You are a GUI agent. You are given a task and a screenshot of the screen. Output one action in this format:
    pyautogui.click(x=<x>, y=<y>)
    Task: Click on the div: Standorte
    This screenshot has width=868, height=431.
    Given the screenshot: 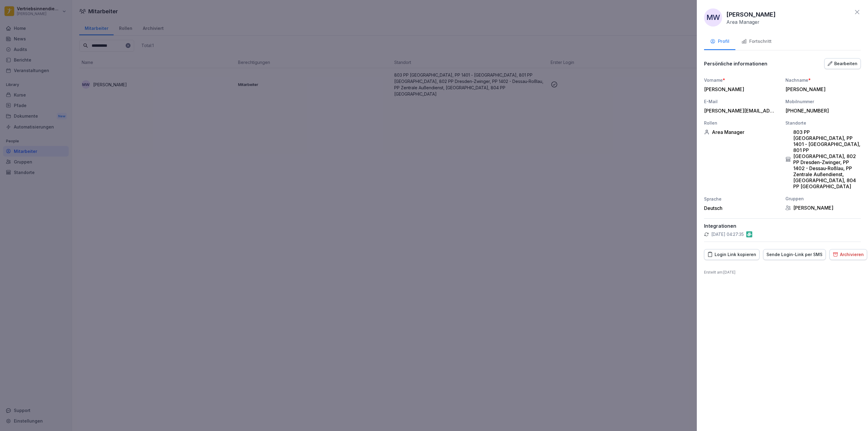 What is the action you would take?
    pyautogui.click(x=823, y=123)
    